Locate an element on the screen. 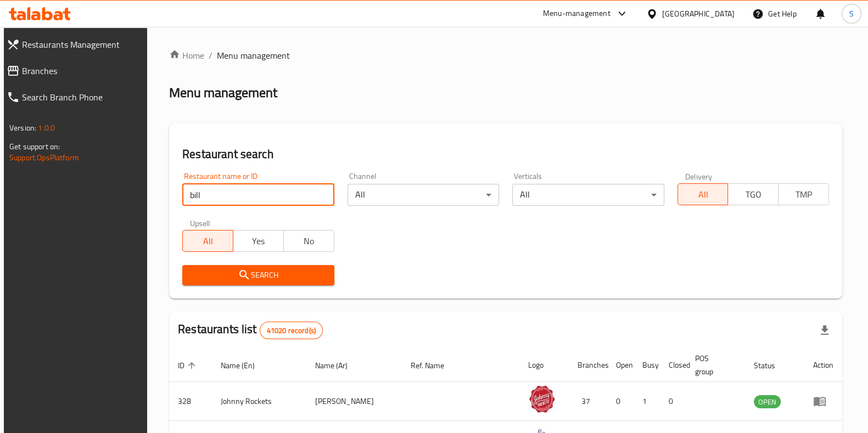 The height and width of the screenshot is (433, 868). nav: breadcrumb is located at coordinates (506, 55).